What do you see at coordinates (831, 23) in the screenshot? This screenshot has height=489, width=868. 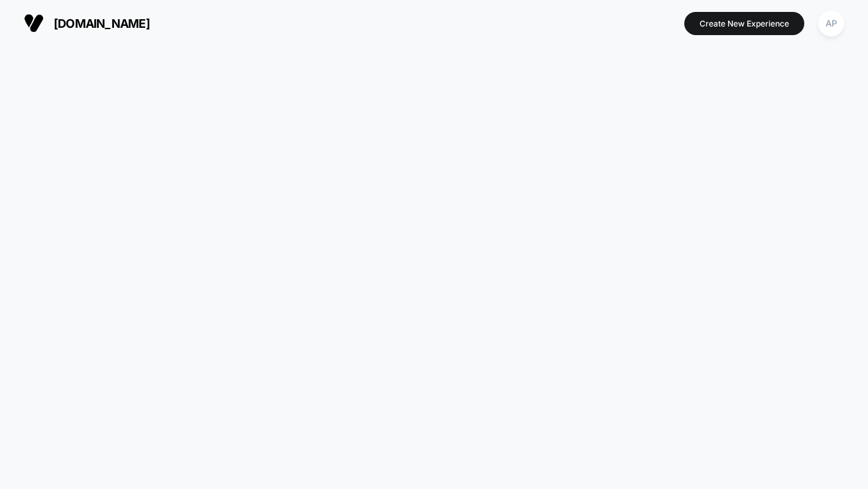 I see `div: AP` at bounding box center [831, 23].